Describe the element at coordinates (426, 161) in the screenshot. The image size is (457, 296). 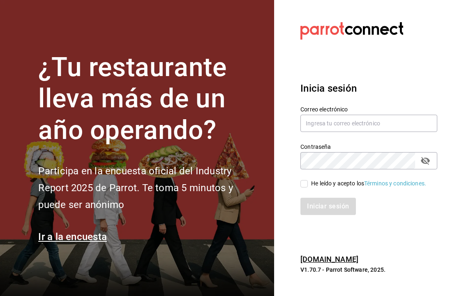
I see `button: passwordField` at that location.